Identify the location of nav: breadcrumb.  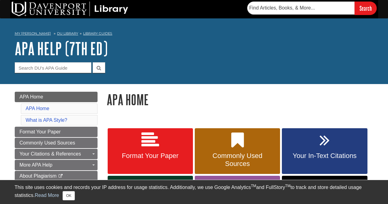
(194, 34).